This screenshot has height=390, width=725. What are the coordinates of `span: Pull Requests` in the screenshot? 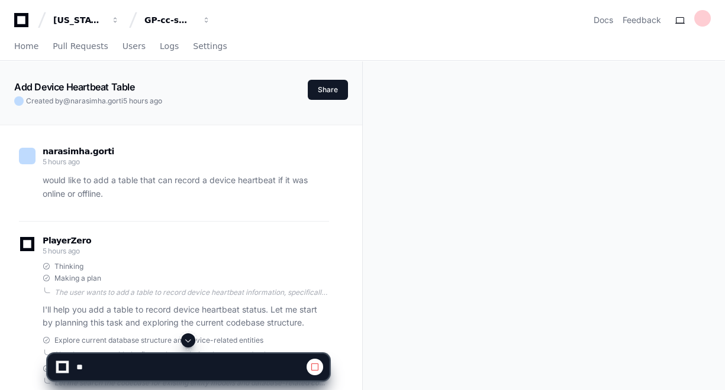 It's located at (80, 46).